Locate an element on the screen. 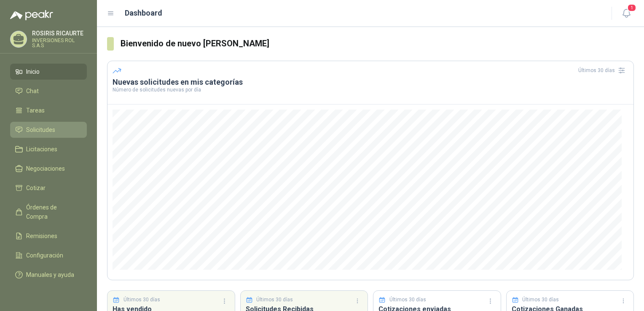 The image size is (644, 311). h1: Dashboard is located at coordinates (143, 13).